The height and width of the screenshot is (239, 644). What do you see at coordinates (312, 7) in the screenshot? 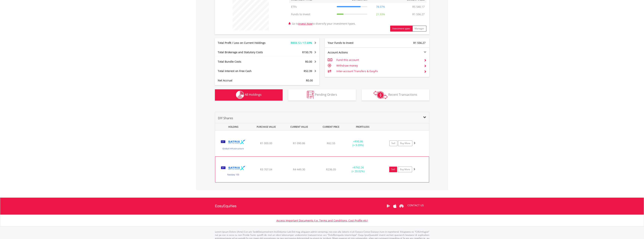
I see `td: ETFs` at bounding box center [312, 7].